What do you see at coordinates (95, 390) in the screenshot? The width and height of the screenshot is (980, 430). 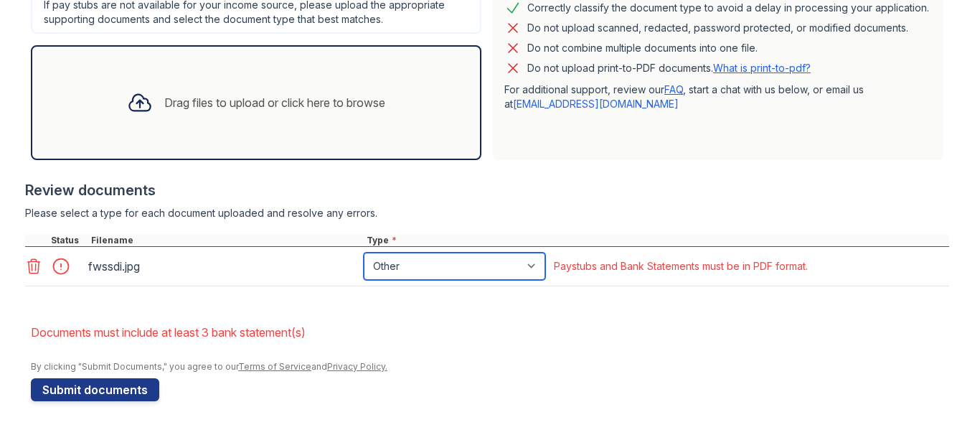 I see `button: Submit documents` at bounding box center [95, 390].